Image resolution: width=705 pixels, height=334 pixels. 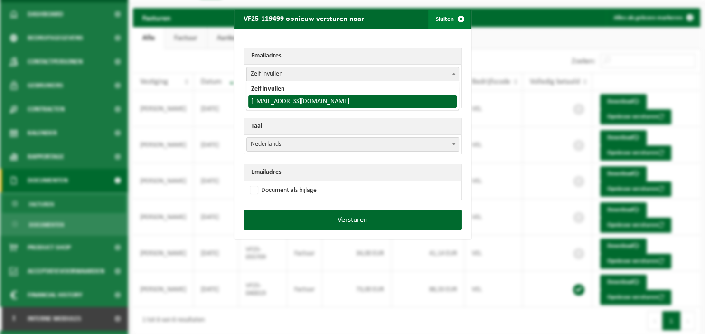 I want to click on span: Nederlands, so click(x=353, y=144).